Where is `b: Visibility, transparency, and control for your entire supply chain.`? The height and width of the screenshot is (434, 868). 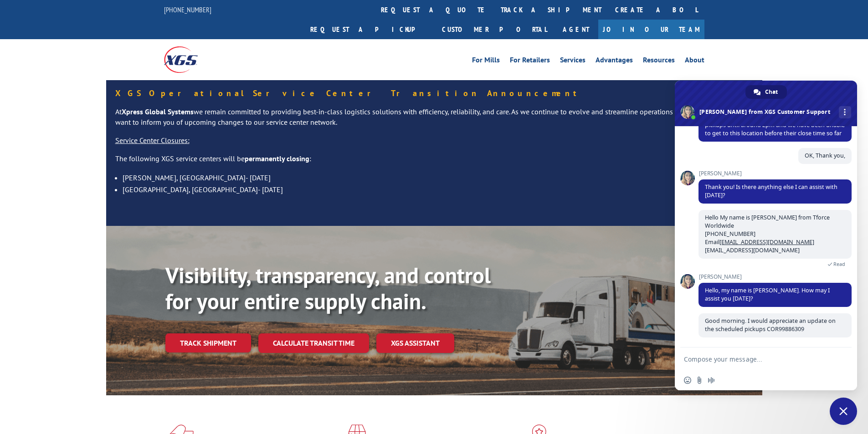
b: Visibility, transparency, and control for your entire supply chain. is located at coordinates (328, 288).